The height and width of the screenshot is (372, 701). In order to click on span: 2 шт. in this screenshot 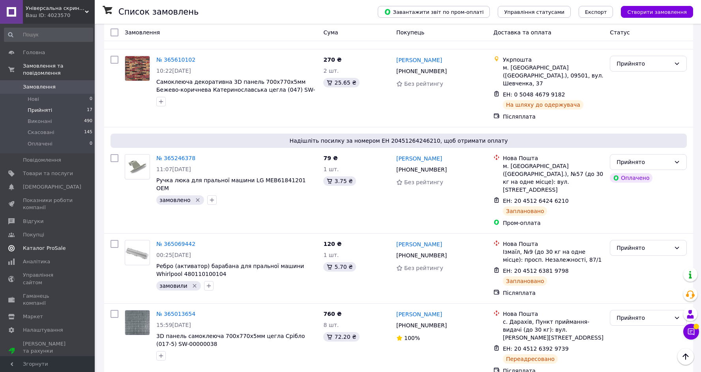, I will do `click(331, 71)`.